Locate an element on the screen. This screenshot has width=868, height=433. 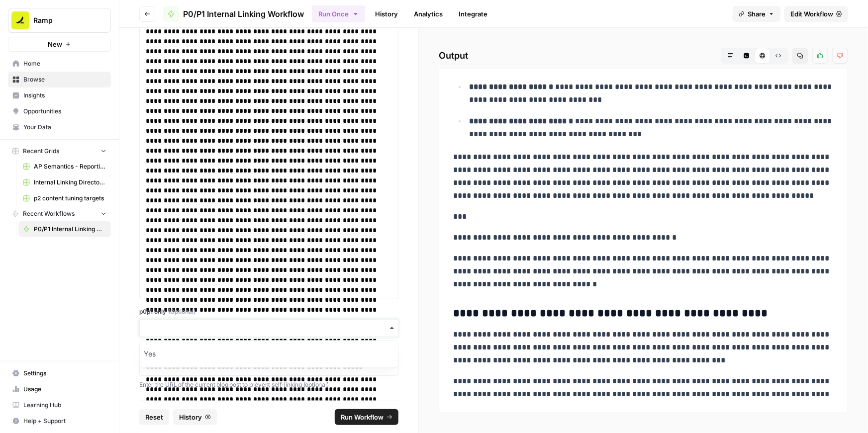
button: Recent Workflows is located at coordinates (59, 214).